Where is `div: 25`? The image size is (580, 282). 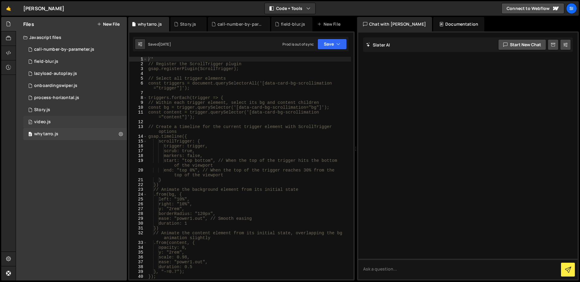
div: 25 is located at coordinates (138, 199).